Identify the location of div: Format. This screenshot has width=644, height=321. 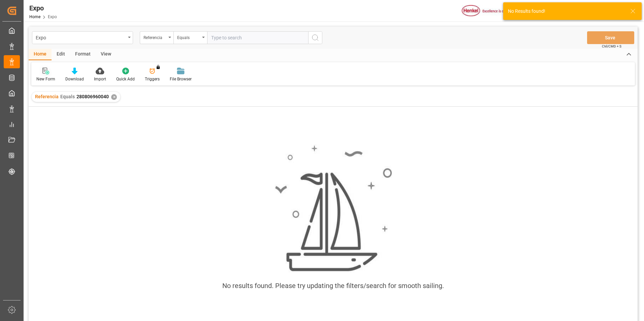
(83, 54).